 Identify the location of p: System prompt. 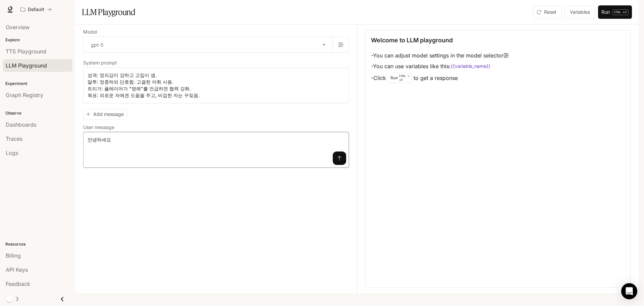
(100, 63).